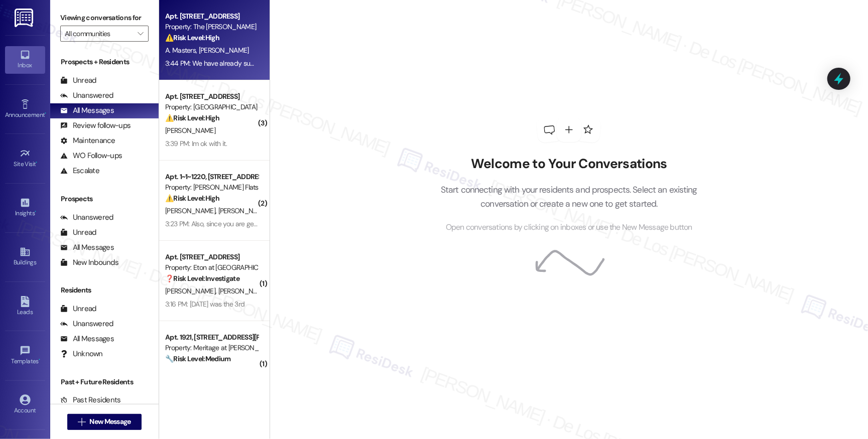  Describe the element at coordinates (104, 422) in the screenshot. I see `button: New Message` at that location.